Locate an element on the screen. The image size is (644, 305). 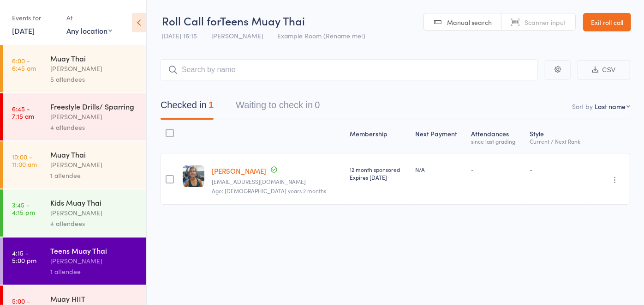
div: Current / Next Rank is located at coordinates (559, 141).